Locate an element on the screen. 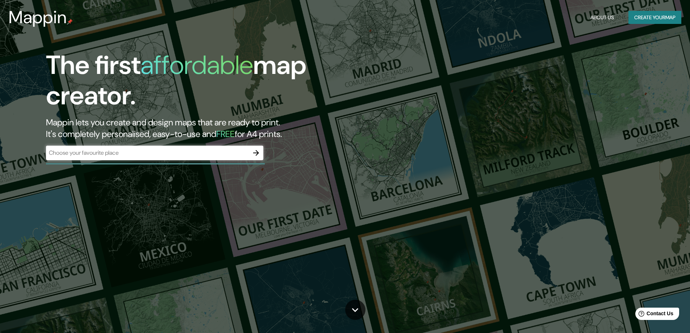  button: About Us is located at coordinates (602, 17).